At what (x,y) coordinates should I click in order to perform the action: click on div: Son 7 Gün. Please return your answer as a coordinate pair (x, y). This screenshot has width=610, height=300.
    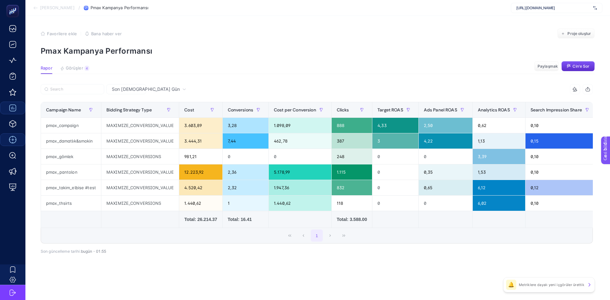
    Looking at the image, I should click on (317, 174).